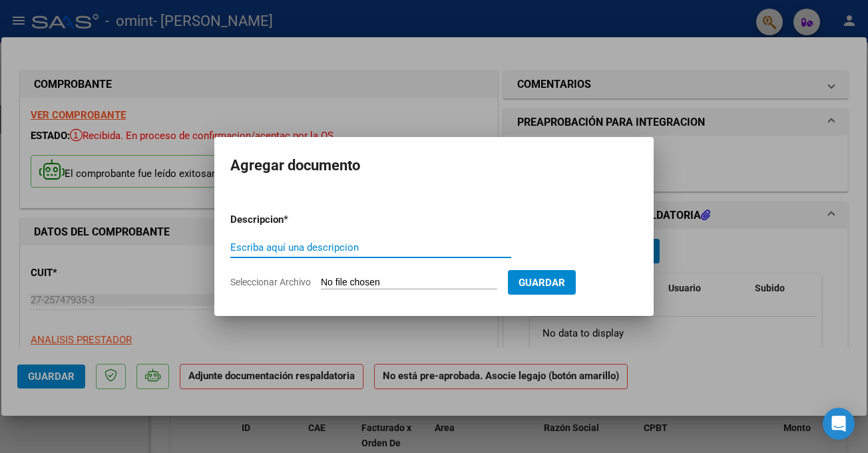 This screenshot has height=453, width=868. I want to click on span: Guardar, so click(542, 282).